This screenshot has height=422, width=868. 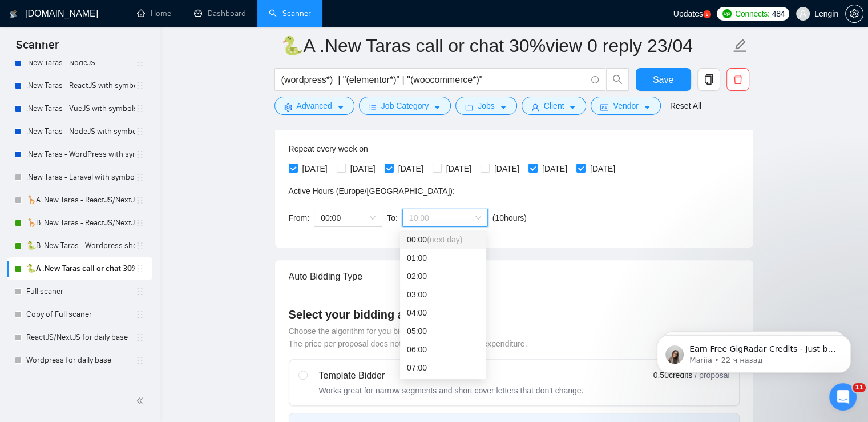 I want to click on span: folder, so click(x=469, y=107).